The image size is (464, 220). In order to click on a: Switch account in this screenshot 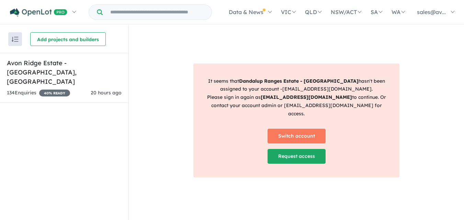, I will do `click(296, 136)`.